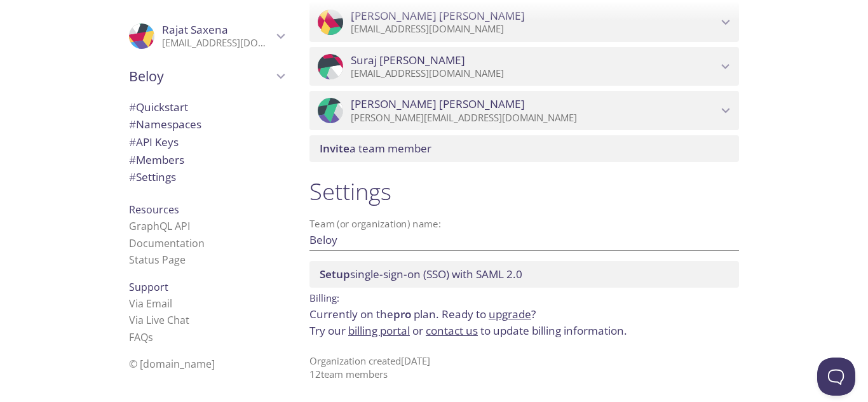  I want to click on div: API Keys, so click(207, 142).